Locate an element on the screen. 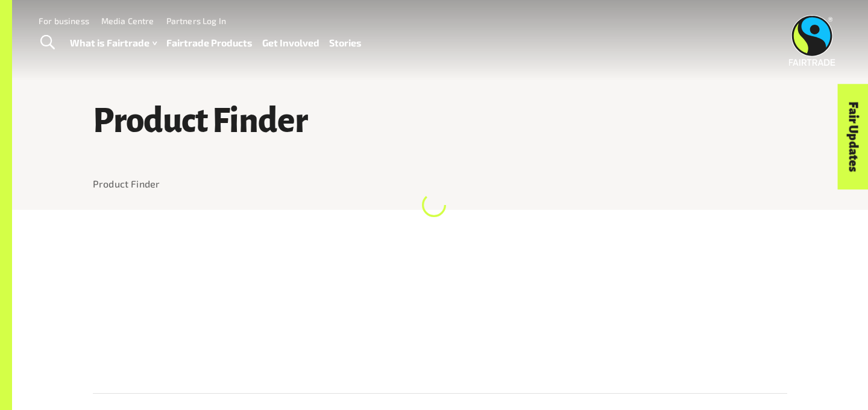 The image size is (868, 410). a: Get Involved is located at coordinates (291, 43).